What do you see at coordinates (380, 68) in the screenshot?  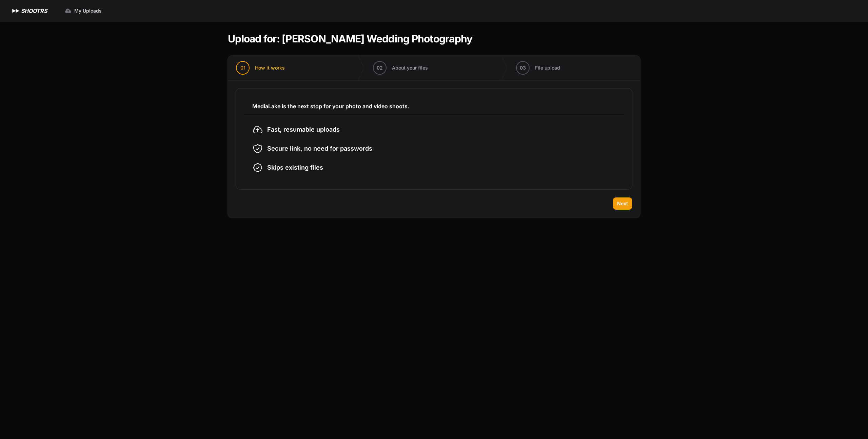 I see `span: 02` at bounding box center [380, 68].